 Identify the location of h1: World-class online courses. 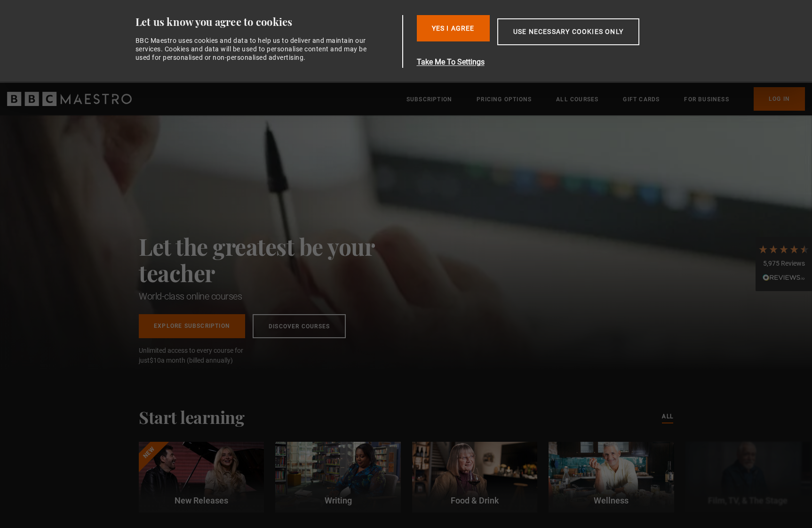
(278, 296).